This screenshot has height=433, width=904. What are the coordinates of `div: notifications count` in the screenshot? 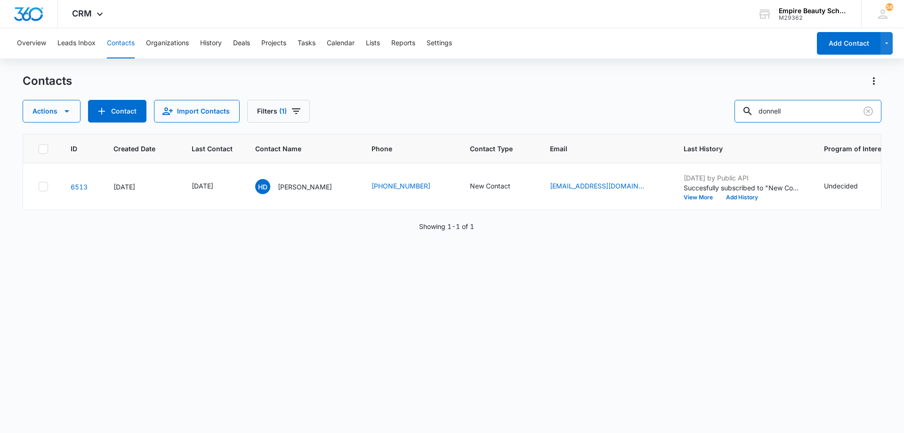 It's located at (890, 7).